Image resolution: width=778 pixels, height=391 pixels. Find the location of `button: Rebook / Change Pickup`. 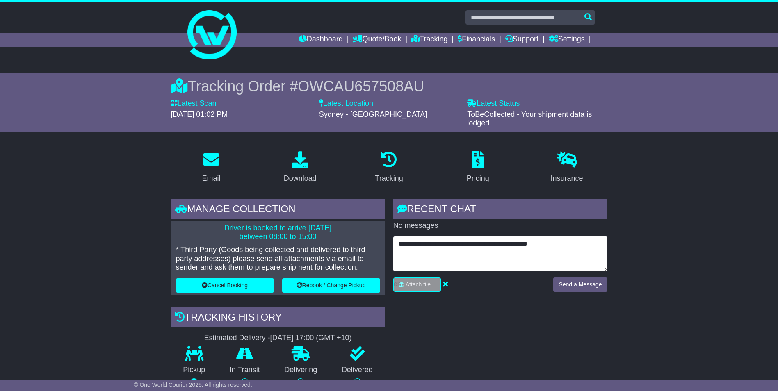

button: Rebook / Change Pickup is located at coordinates (331, 286).